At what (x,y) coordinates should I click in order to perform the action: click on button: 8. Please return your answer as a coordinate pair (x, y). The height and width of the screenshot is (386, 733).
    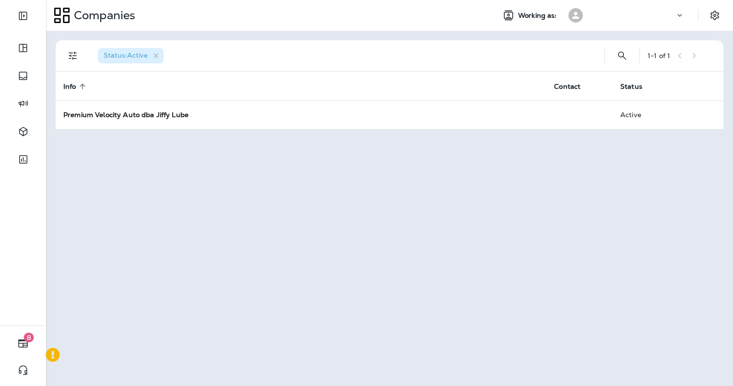
    Looking at the image, I should click on (23, 343).